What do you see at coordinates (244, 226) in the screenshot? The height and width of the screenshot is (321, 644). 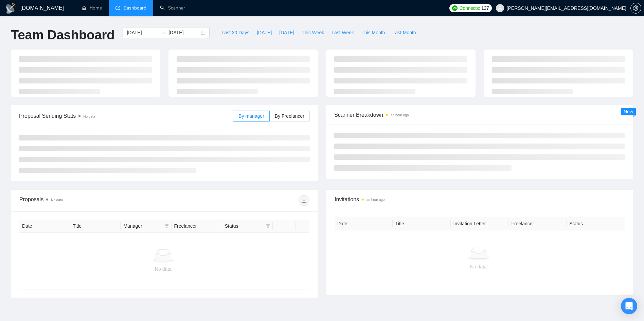 I see `span: Status` at bounding box center [244, 226].